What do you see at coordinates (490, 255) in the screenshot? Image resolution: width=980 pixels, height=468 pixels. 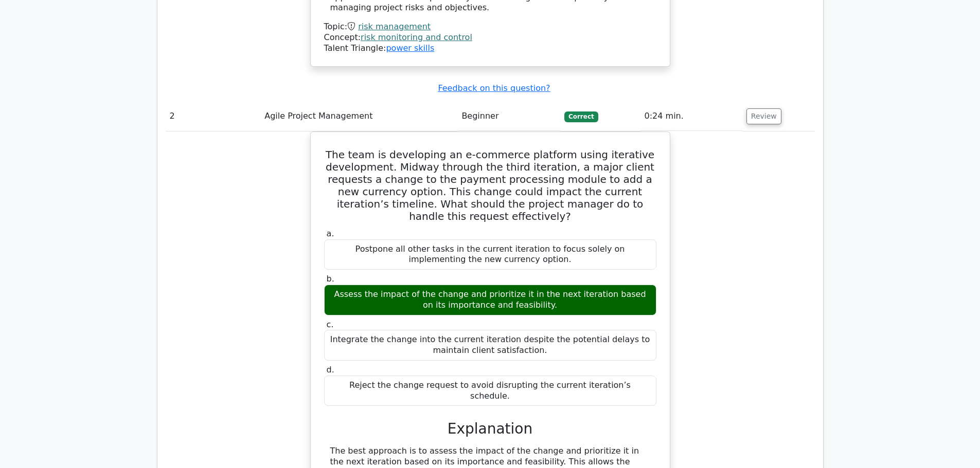 I see `div: Postpone all other tasks in the current iteration to focus solely on implementing the new currenc...` at bounding box center [490, 255].